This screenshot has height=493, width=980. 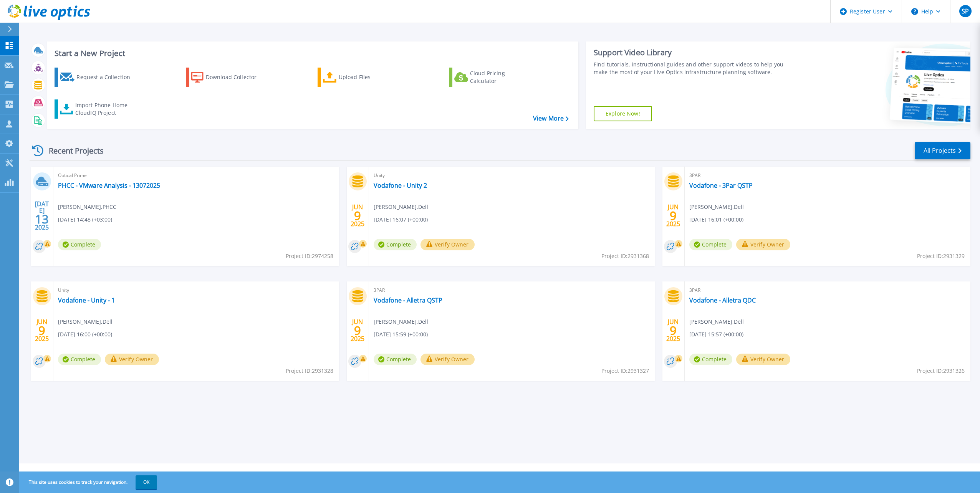 I want to click on span: SP, so click(x=965, y=11).